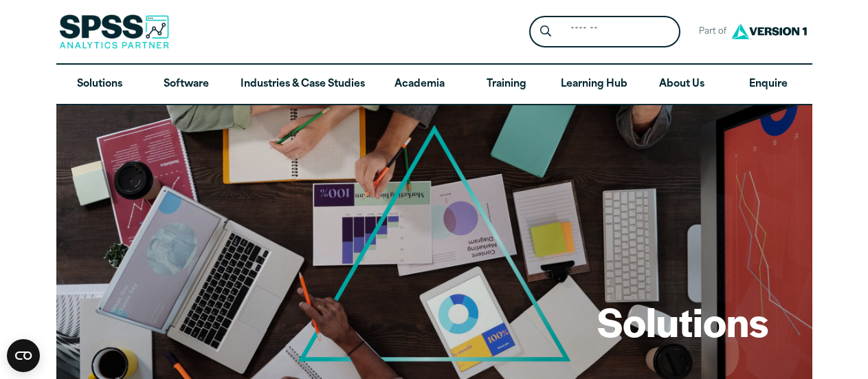  I want to click on a: Software, so click(186, 84).